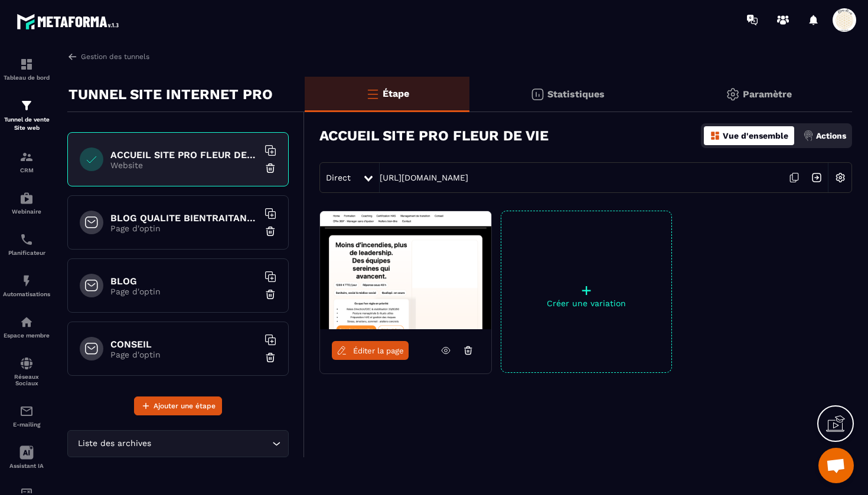 The image size is (868, 495). Describe the element at coordinates (27, 327) in the screenshot. I see `a: automationsautomationsEspace membre` at that location.